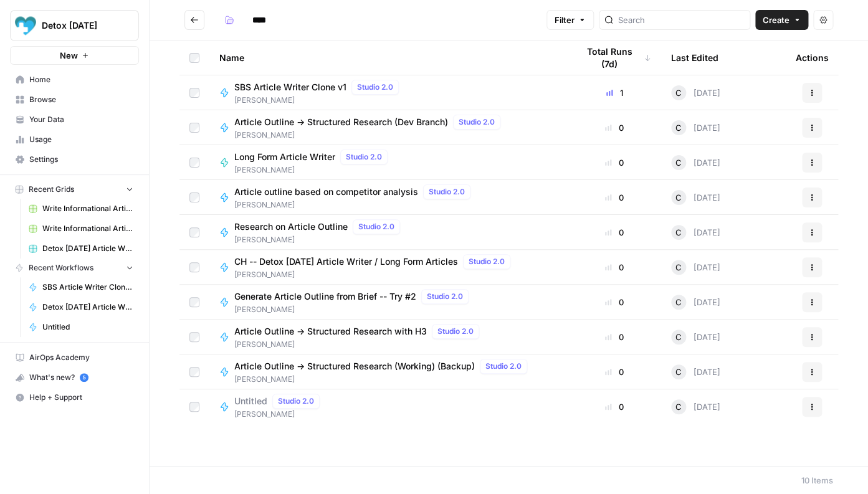 The image size is (868, 494). Describe the element at coordinates (61, 268) in the screenshot. I see `span: Recent Workflows` at that location.